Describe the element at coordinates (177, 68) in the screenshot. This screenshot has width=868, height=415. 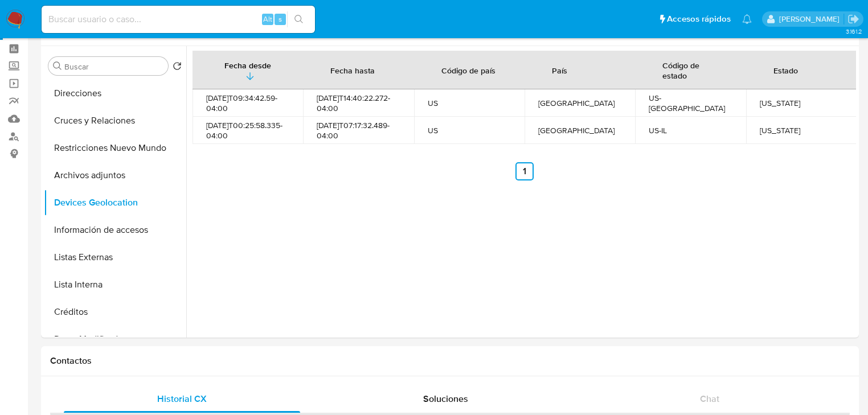
I see `button: Volver al orden por defecto` at that location.